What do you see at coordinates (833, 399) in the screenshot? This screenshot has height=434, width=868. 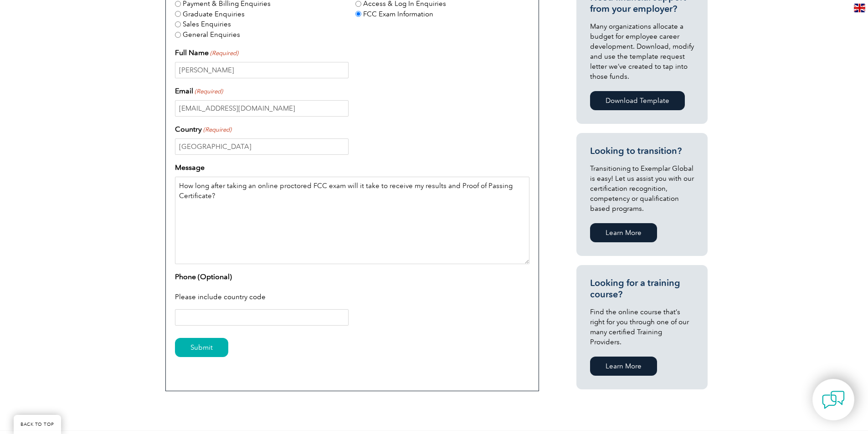 I see `img: contact-chat.png` at bounding box center [833, 399].